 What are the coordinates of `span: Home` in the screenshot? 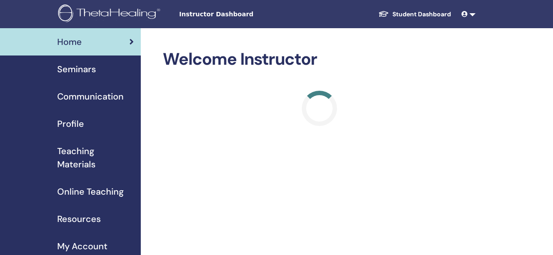 It's located at (70, 42).